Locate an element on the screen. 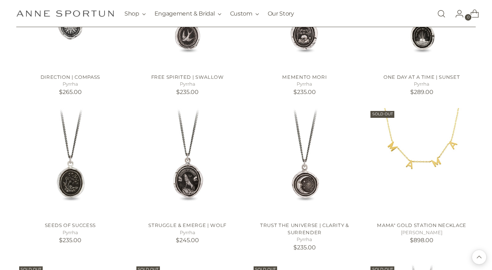 This screenshot has width=492, height=270. span: $245.00 is located at coordinates (187, 240).